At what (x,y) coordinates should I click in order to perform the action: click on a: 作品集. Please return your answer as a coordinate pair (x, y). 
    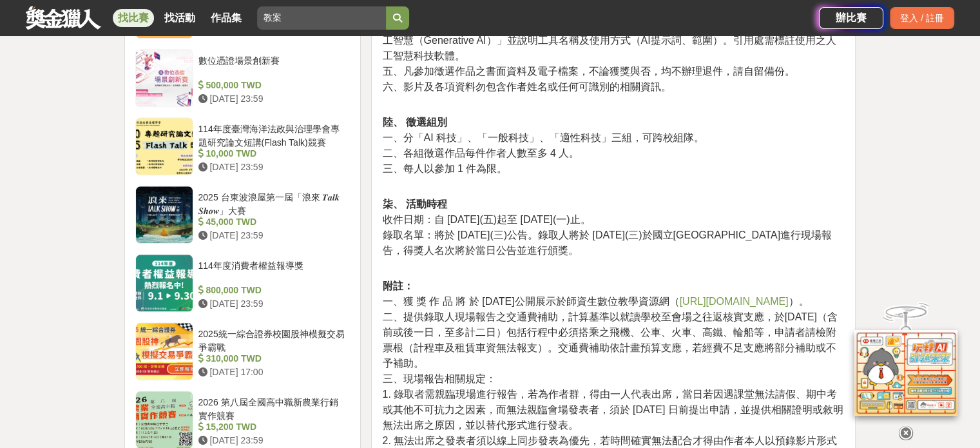
    Looking at the image, I should click on (226, 18).